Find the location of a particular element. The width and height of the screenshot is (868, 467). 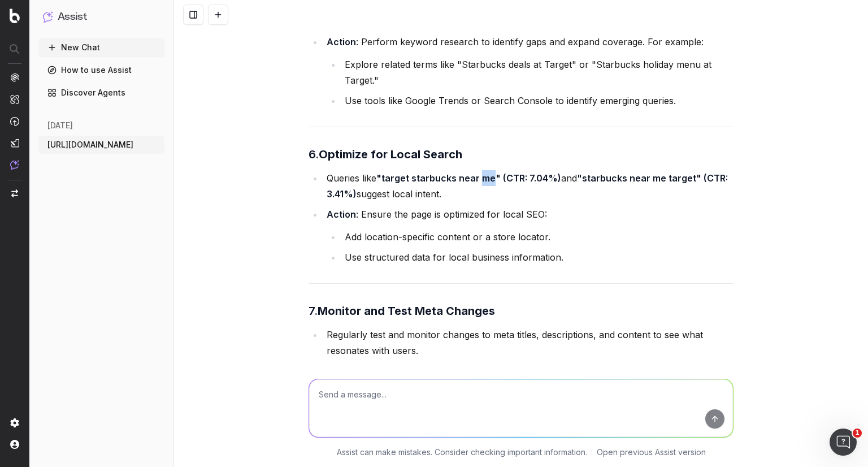

li: Regularly test and monitor changes to meta titles, descriptions, and content to see what resonate... is located at coordinates (529, 343).